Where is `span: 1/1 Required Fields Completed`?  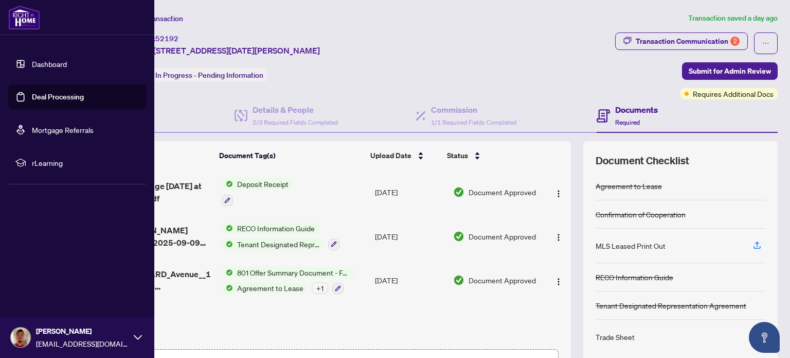 span: 1/1 Required Fields Completed is located at coordinates (474, 122).